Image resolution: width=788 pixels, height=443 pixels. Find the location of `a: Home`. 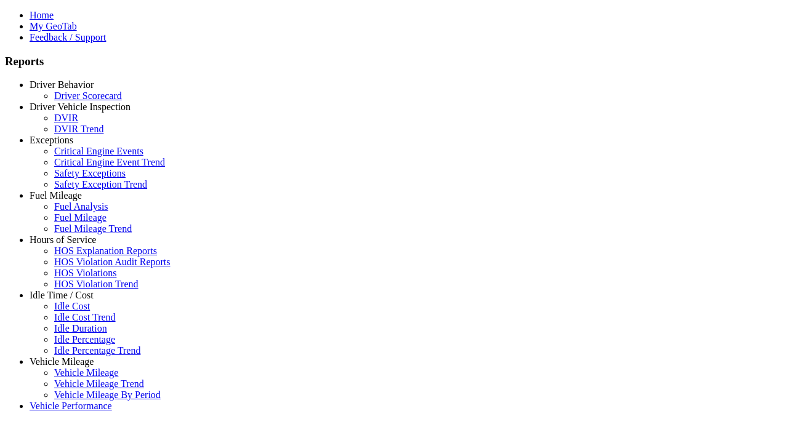

a: Home is located at coordinates (41, 15).